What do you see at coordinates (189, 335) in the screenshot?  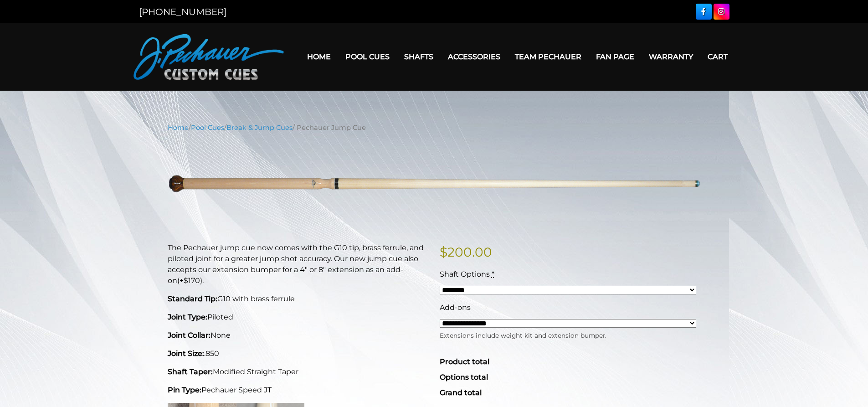 I see `strong: Joint Collar:` at bounding box center [189, 335].